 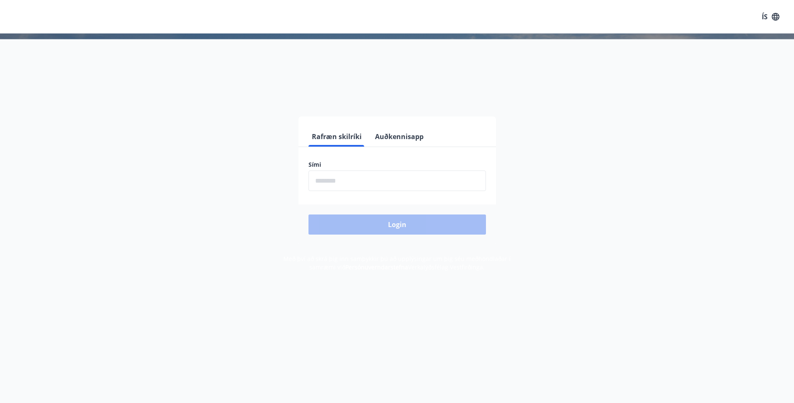 What do you see at coordinates (397, 262) in the screenshot?
I see `span: Með því að skrá þig inn samþykkir þú að upplýsingar um þig séu meðhöndlaðar í samræmi við Verkalý...` at bounding box center [397, 262].